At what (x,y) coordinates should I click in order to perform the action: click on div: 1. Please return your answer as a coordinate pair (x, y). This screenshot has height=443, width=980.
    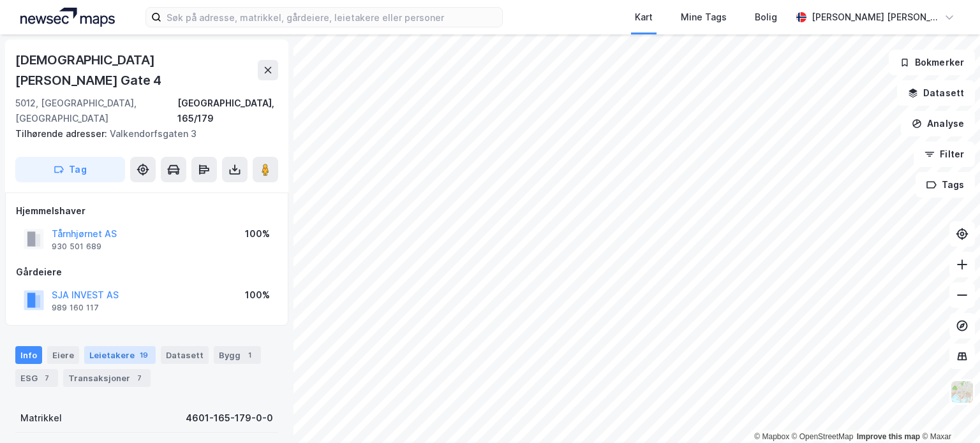
    Looking at the image, I should click on (249, 355).